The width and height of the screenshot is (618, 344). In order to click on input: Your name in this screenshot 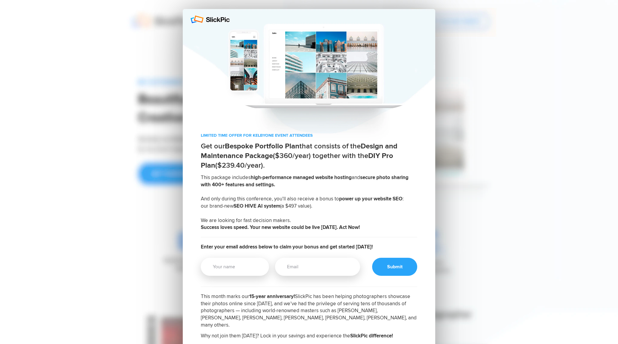, I will do `click(235, 267)`.